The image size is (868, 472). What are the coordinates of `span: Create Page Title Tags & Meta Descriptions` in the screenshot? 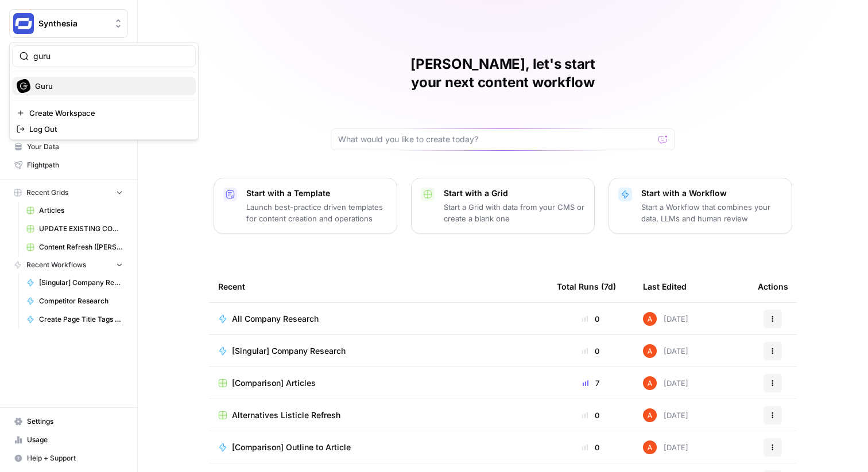 It's located at (81, 319).